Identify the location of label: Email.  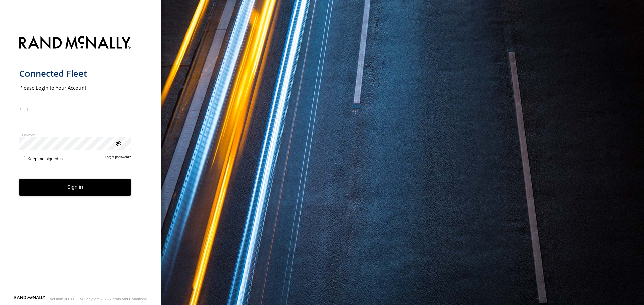
(75, 110).